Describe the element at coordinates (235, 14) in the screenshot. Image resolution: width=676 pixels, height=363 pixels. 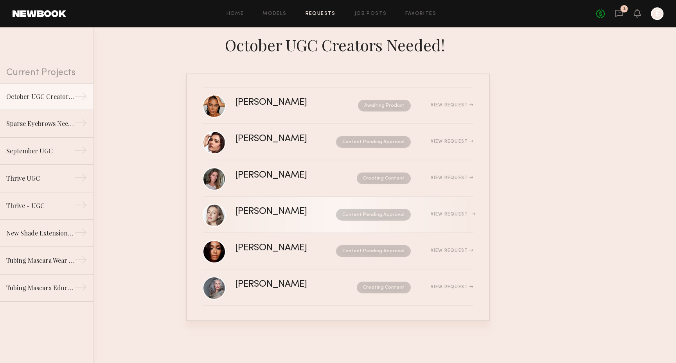
I see `a: Home` at that location.